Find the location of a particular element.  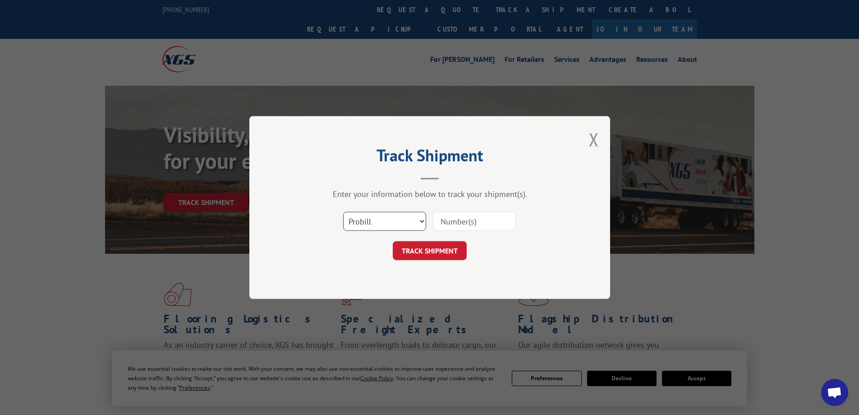

div: Enter your information below to track your shipment(s). is located at coordinates (430, 194).